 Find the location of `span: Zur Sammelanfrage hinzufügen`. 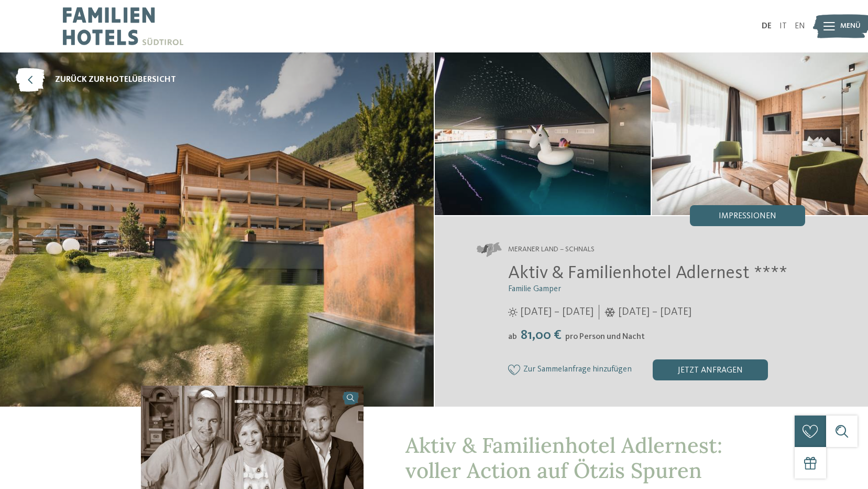

span: Zur Sammelanfrage hinzufügen is located at coordinates (578, 370).